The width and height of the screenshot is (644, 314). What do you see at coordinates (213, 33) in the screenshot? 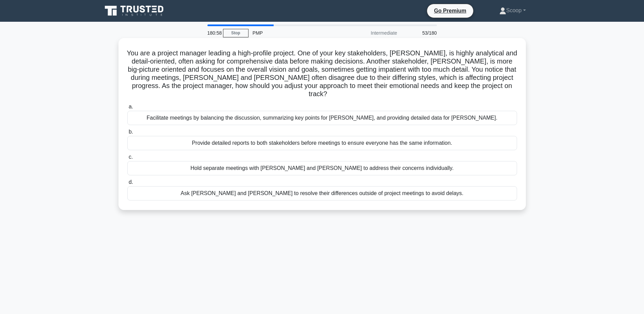
I see `div: 180:58` at bounding box center [213, 33].